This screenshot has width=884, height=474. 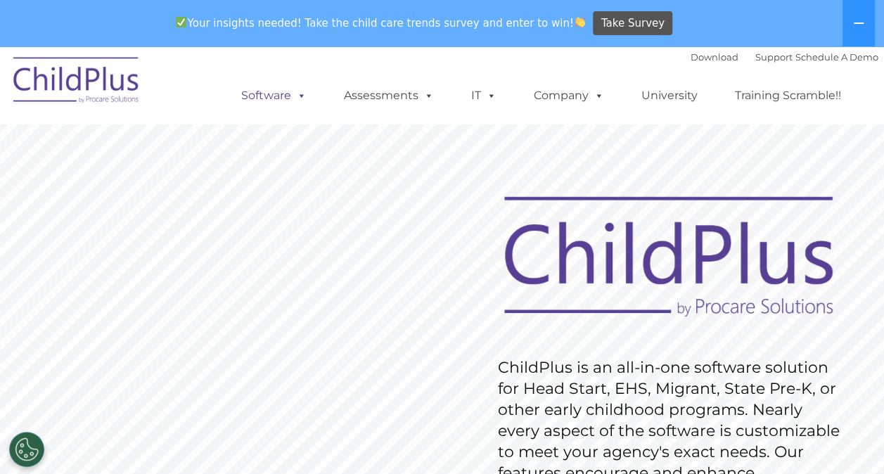 What do you see at coordinates (27, 450) in the screenshot?
I see `button: Cookies Settings` at bounding box center [27, 450].